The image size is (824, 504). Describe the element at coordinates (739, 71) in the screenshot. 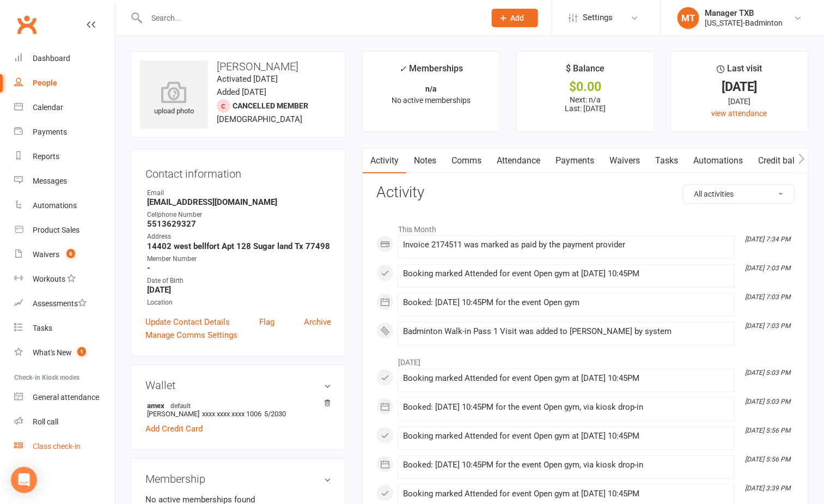

I see `div: Last visit` at that location.